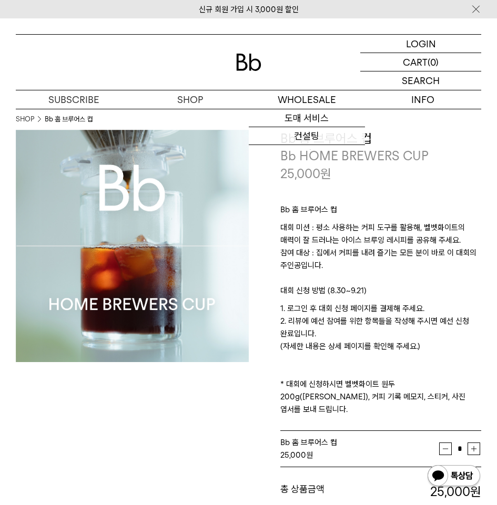 The image size is (497, 505). What do you see at coordinates (380, 212) in the screenshot?
I see `p: Bb 홈 브루어스 컵` at bounding box center [380, 212].